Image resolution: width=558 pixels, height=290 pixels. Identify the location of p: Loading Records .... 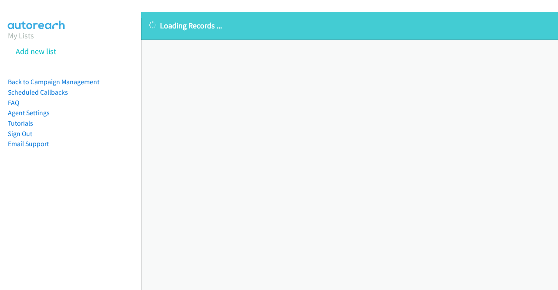
(350, 25).